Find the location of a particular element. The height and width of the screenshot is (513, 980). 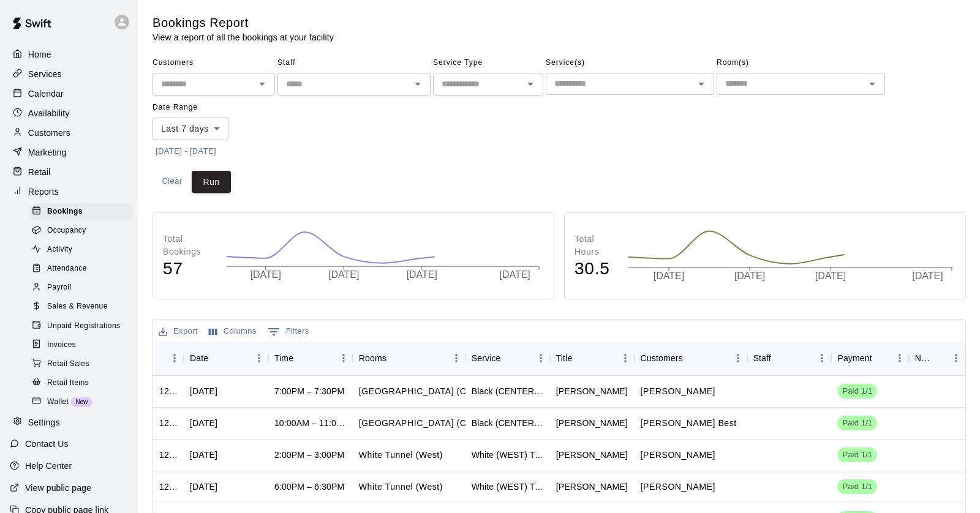

div: Attendance is located at coordinates (81, 268).